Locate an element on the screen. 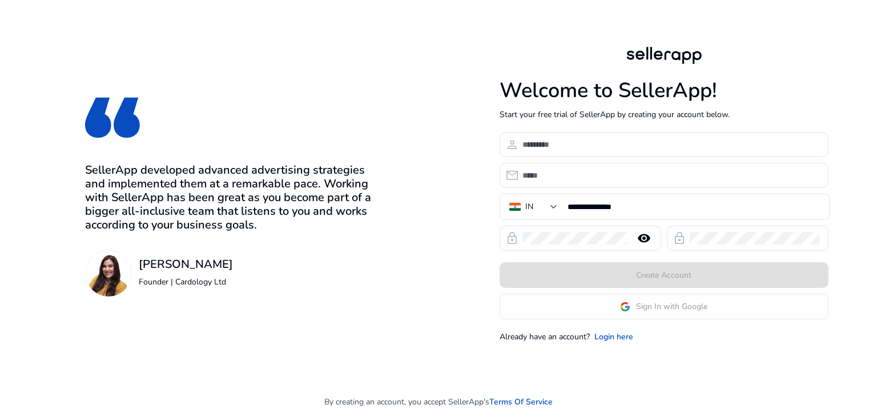  span: person is located at coordinates (512, 145).